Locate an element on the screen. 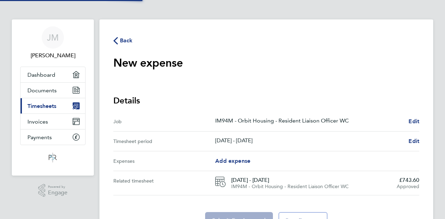 The width and height of the screenshot is (445, 219). span: Documents is located at coordinates (42, 90).